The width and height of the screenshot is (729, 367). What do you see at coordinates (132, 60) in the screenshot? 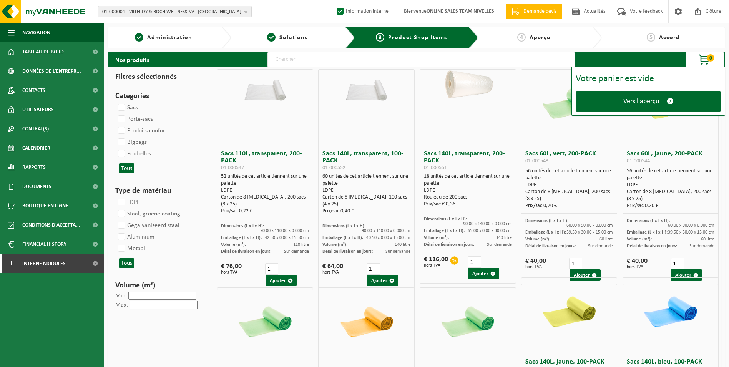
I see `h2: Nos produits` at bounding box center [132, 60].